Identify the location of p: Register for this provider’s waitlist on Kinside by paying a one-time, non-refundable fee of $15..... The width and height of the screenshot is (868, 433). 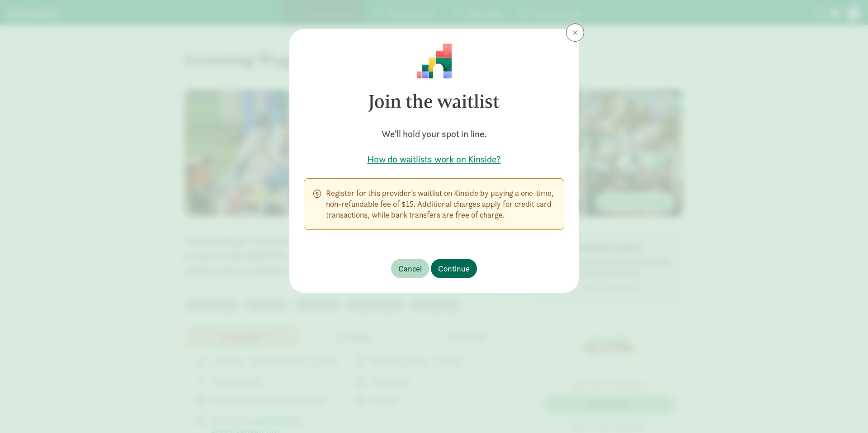
(440, 204).